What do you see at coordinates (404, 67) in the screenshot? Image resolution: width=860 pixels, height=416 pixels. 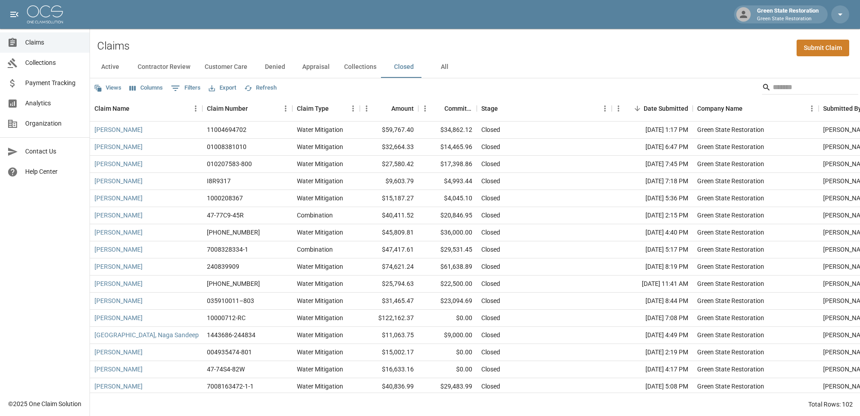 I see `button: Closed` at bounding box center [404, 67].